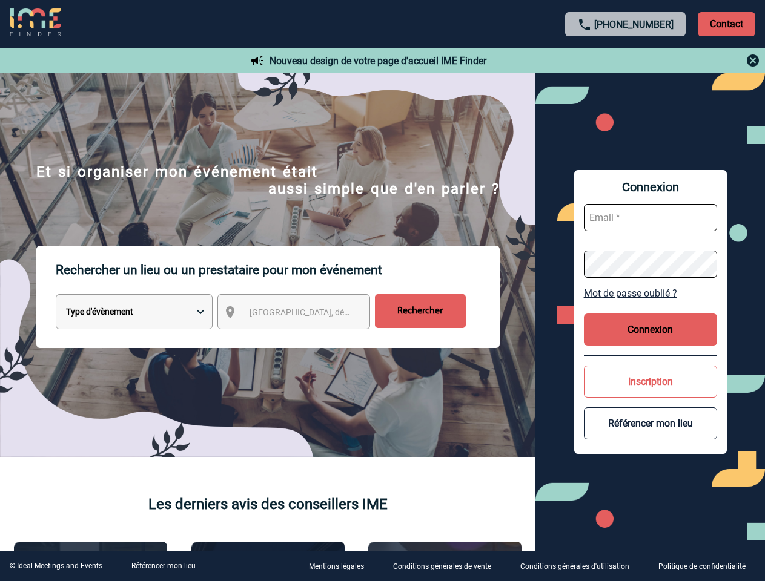 The image size is (765, 581). Describe the element at coordinates (702, 567) in the screenshot. I see `p: Politique de confidentialité` at that location.